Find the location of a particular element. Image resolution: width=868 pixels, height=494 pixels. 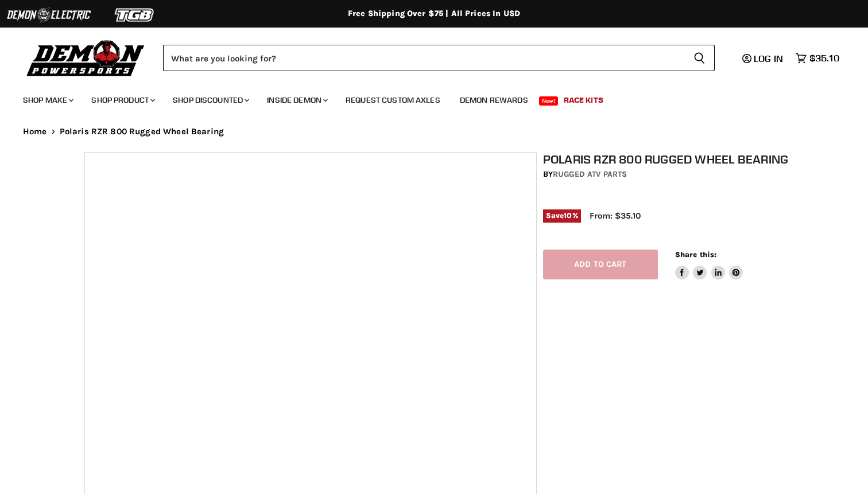

a: Shop Make is located at coordinates (47, 100).